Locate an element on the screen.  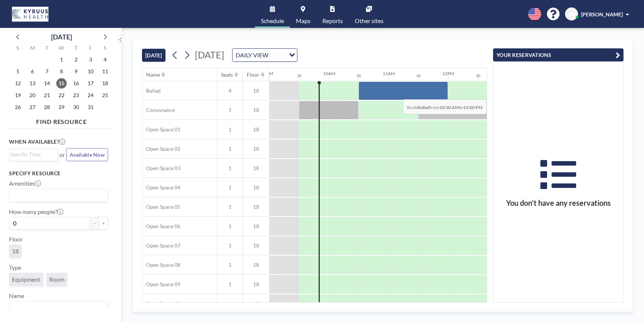
span: Friday, October 17, 2025 is located at coordinates (91, 83).